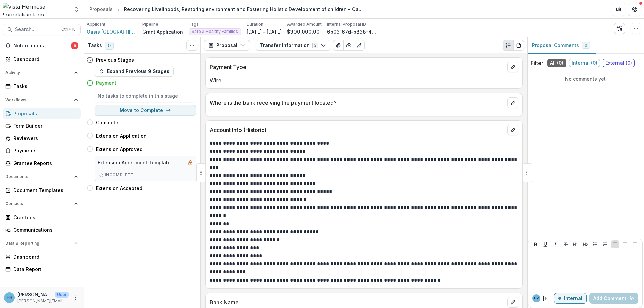  Describe the element at coordinates (42, 204) in the screenshot. I see `button: Open Contacts` at that location.